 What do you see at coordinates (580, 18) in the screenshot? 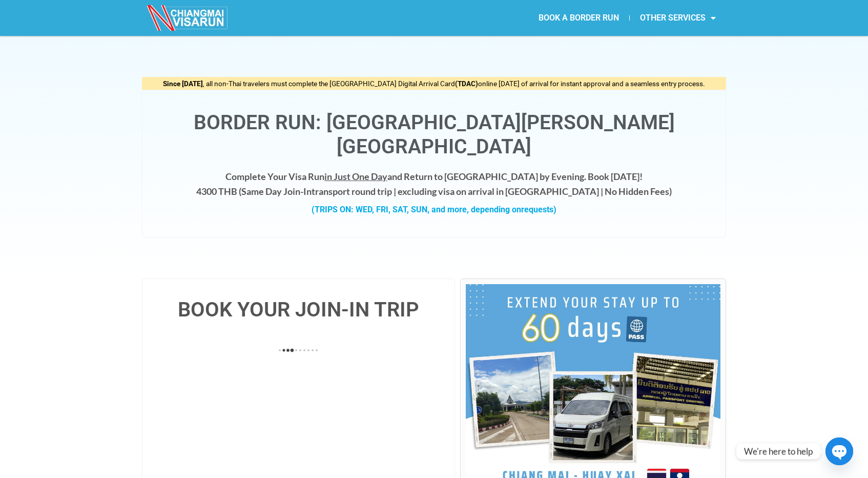
I see `nav: Menu` at bounding box center [580, 18].